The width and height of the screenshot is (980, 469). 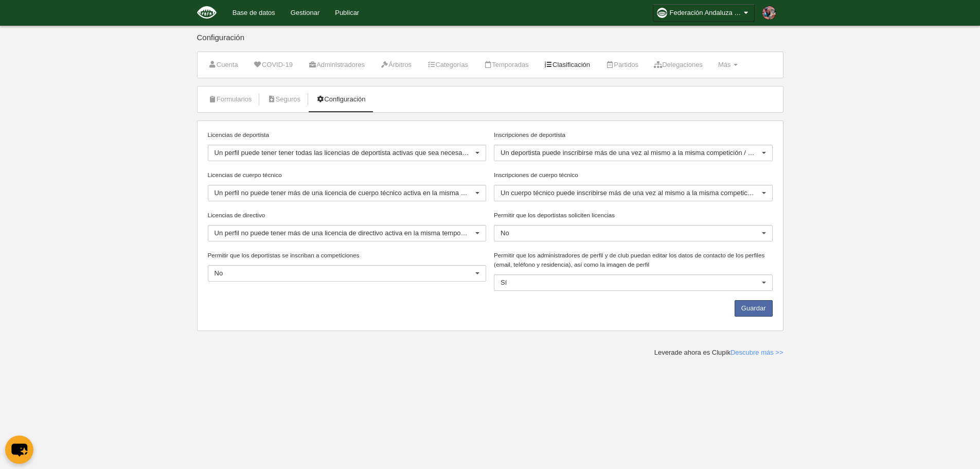 I want to click on span: Un cuerpo técnico puede inscribirse más de una vez al mismo a la misma competición / evento, so click(x=641, y=193).